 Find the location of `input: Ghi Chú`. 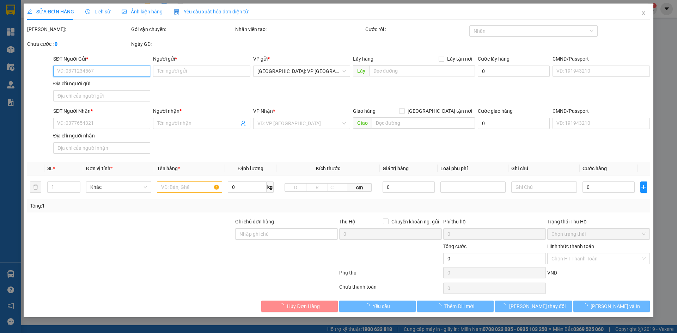

input: Ghi Chú is located at coordinates (544, 187).